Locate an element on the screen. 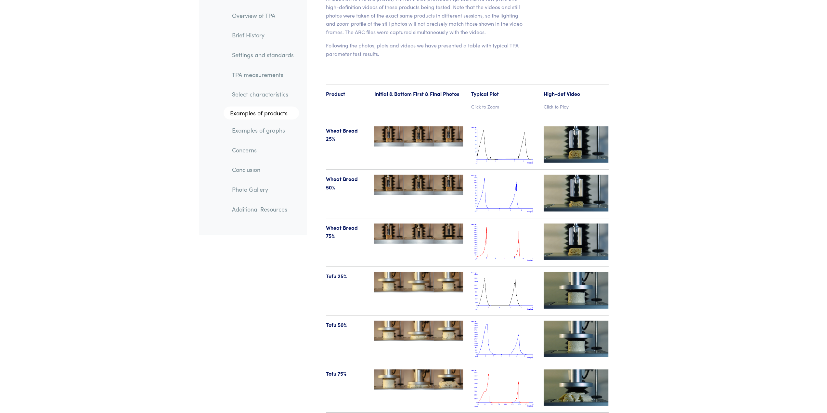  p: Initial & Bottom First & Final Photos is located at coordinates (418, 94).